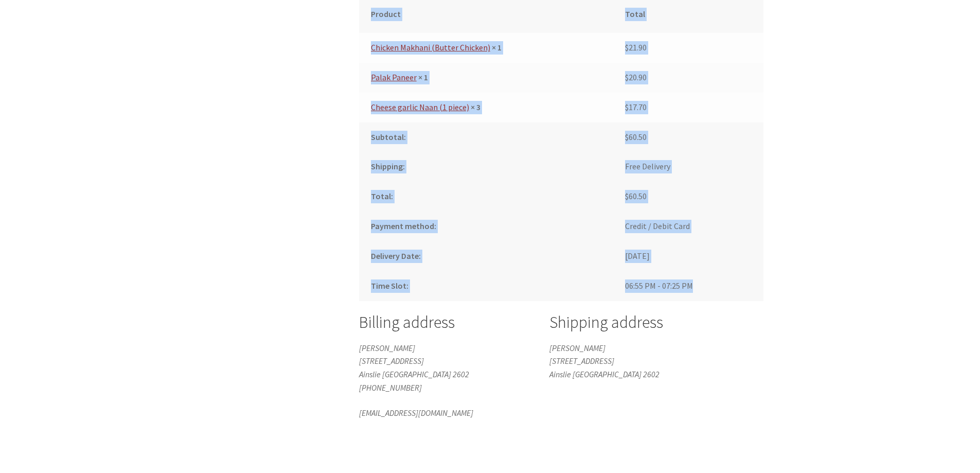  I want to click on th: Shipping:, so click(486, 167).